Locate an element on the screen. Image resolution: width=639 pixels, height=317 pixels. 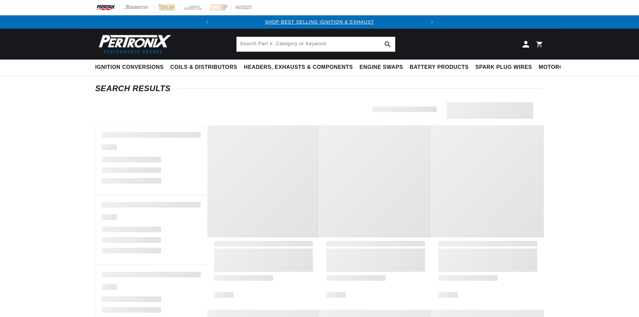
input: Search Part #, Category or Keyword is located at coordinates (316, 44).